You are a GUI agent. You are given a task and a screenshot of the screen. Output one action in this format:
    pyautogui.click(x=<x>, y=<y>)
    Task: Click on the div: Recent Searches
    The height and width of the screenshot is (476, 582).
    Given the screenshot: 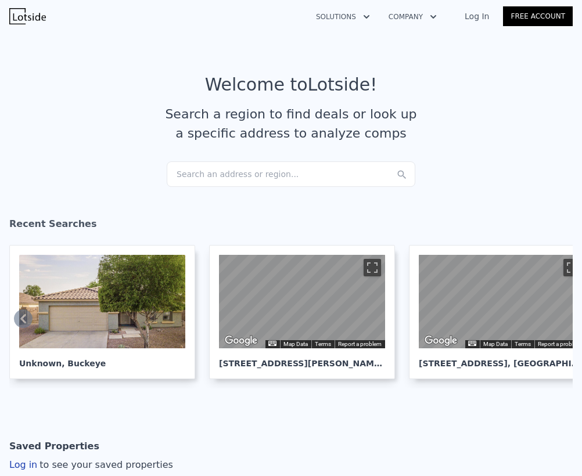 What is the action you would take?
    pyautogui.click(x=291, y=227)
    